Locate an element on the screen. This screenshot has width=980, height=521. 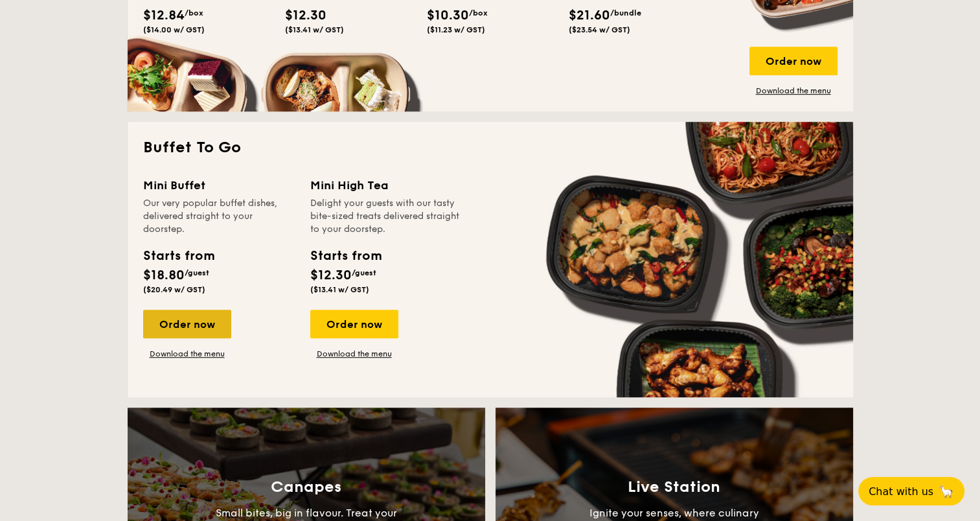
span: ($23.54 w/ GST) is located at coordinates (599, 30).